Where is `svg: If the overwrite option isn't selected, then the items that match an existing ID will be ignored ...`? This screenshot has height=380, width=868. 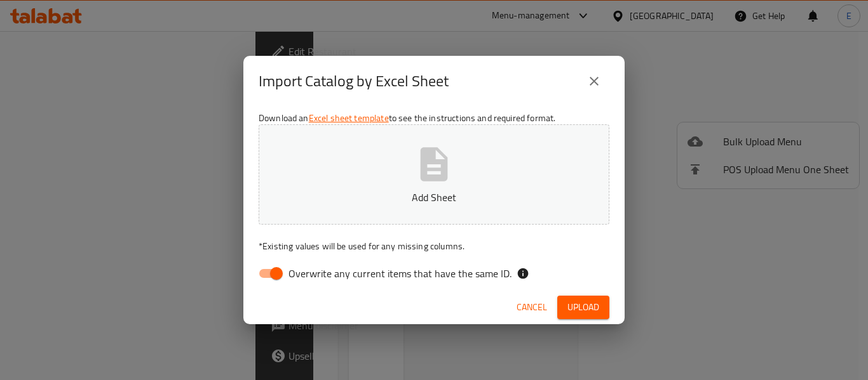 svg: If the overwrite option isn't selected, then the items that match an existing ID will be ignored ... is located at coordinates (523, 273).